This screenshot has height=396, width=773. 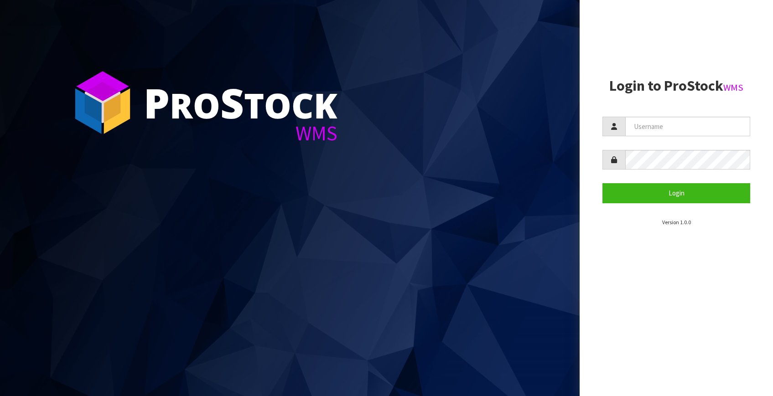 What do you see at coordinates (676, 193) in the screenshot?
I see `button: Login` at bounding box center [676, 193].